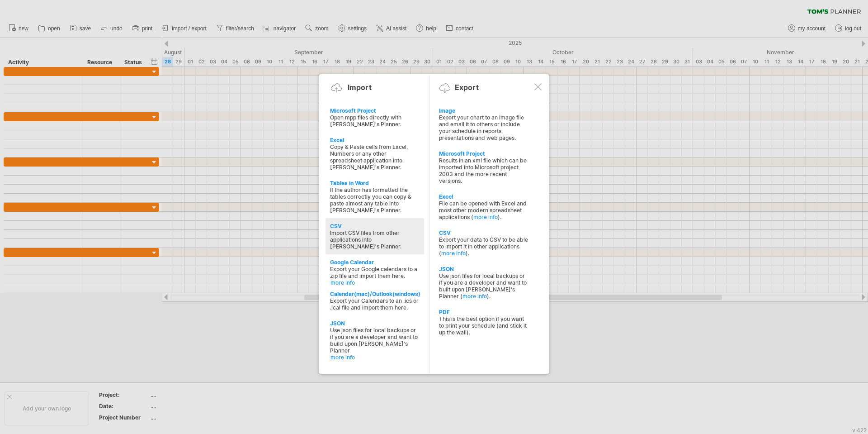 The width and height of the screenshot is (868, 434). I want to click on div: Microsoft Project, so click(483, 153).